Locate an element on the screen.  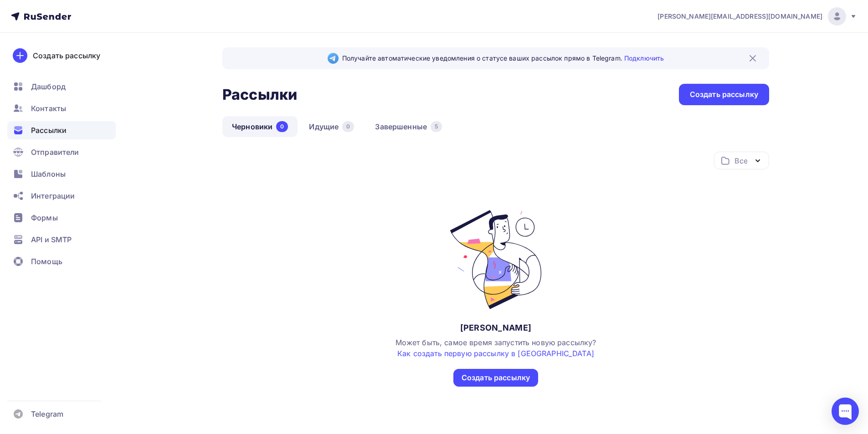
button: Все is located at coordinates (741, 160).